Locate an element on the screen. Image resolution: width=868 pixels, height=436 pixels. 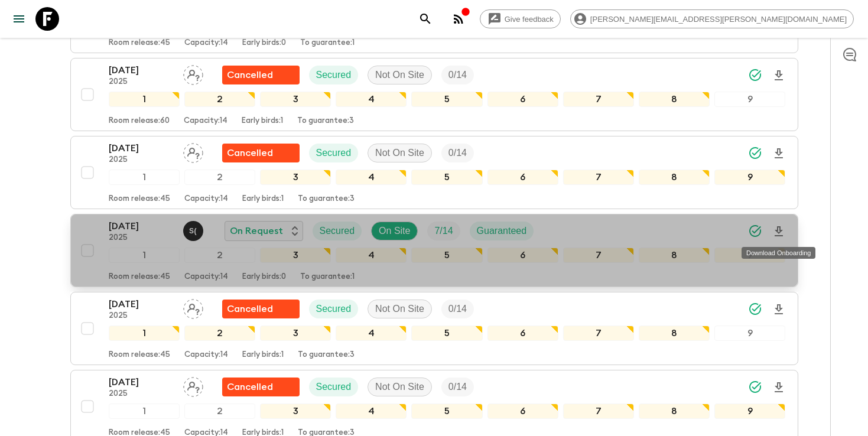
p: On Site is located at coordinates (394, 231).